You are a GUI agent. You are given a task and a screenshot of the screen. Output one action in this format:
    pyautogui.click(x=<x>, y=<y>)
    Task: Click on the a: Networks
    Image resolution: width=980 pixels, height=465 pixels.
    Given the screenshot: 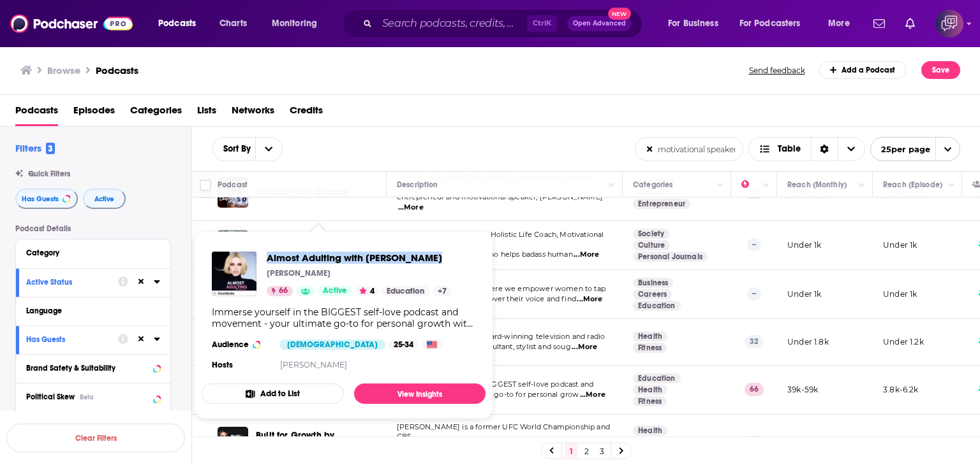 What is the action you would take?
    pyautogui.click(x=253, y=113)
    